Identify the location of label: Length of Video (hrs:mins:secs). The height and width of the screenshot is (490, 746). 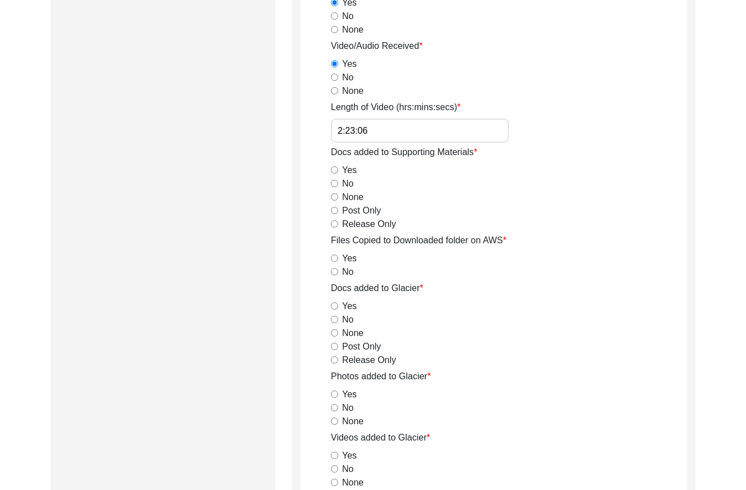
(396, 107).